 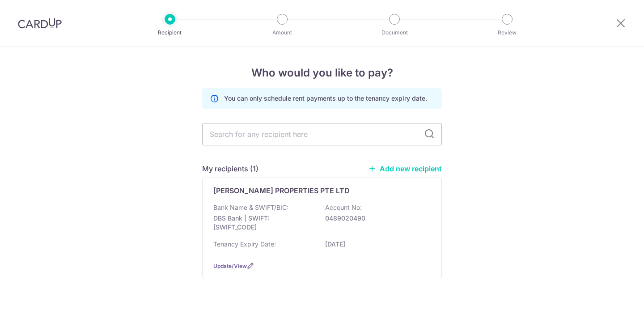 I want to click on input: Search for any recipient here, so click(x=322, y=134).